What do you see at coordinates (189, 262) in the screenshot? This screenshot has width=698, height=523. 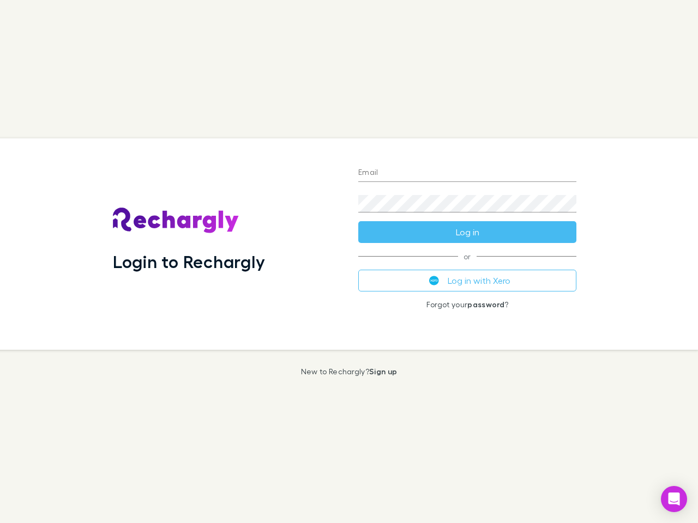 I see `h1: Login to Rechargly` at bounding box center [189, 262].